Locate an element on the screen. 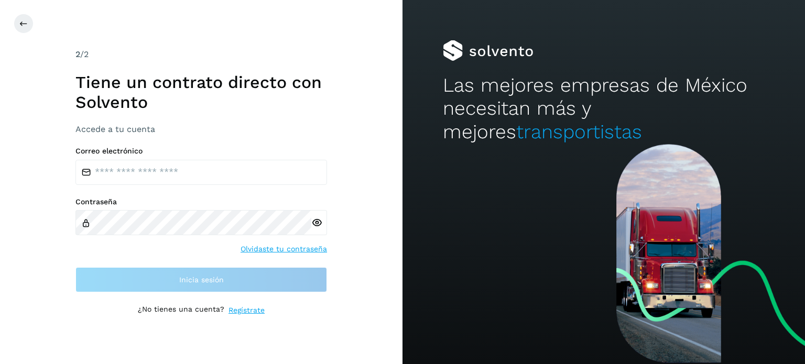  h3: Accede a tu cuenta is located at coordinates (201, 129).